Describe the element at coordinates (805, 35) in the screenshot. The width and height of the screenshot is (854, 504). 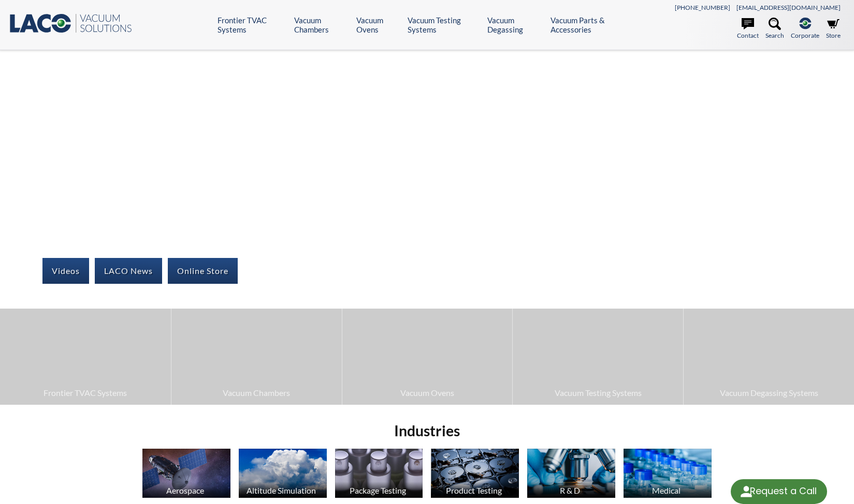
I see `span: Corporate` at that location.